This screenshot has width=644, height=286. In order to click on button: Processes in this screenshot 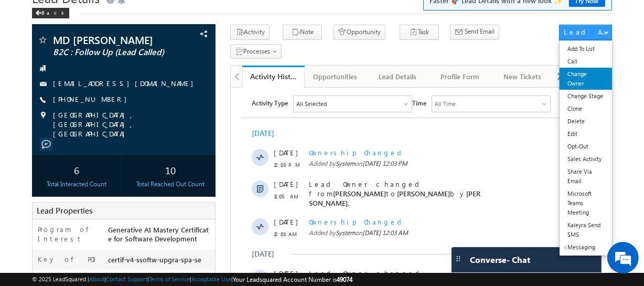, I will do `click(256, 51)`.